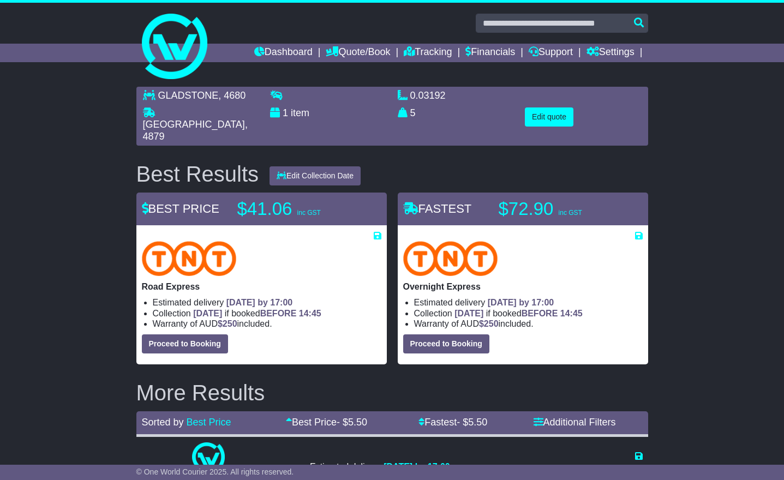 The height and width of the screenshot is (480, 784). What do you see at coordinates (163, 422) in the screenshot?
I see `span: Sorted by` at bounding box center [163, 422].